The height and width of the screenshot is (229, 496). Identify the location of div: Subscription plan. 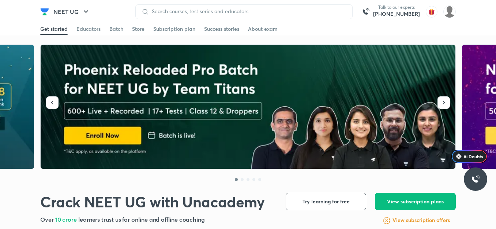
(174, 29).